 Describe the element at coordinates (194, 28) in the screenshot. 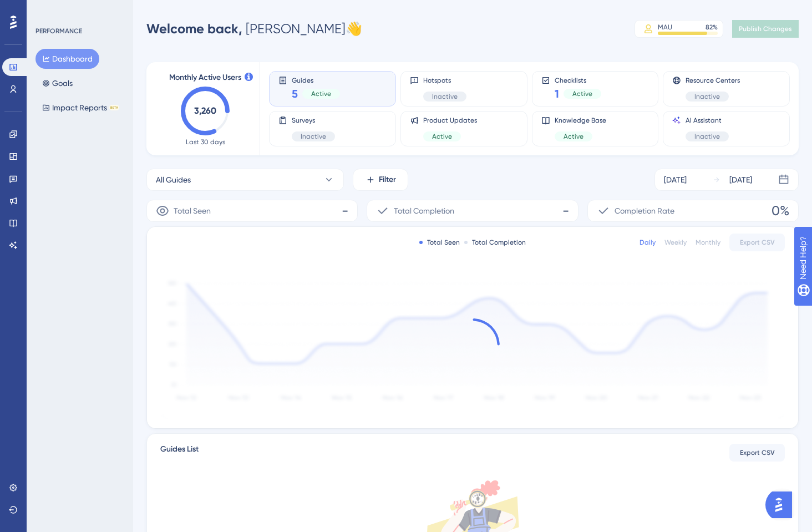

I see `span: Welcome back,` at that location.